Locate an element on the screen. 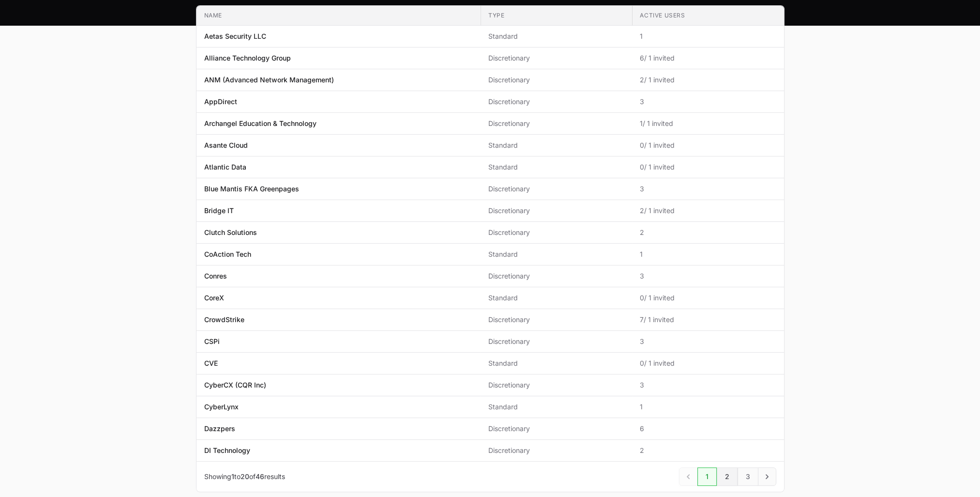 The image size is (980, 497). p: CSPi is located at coordinates (212, 341).